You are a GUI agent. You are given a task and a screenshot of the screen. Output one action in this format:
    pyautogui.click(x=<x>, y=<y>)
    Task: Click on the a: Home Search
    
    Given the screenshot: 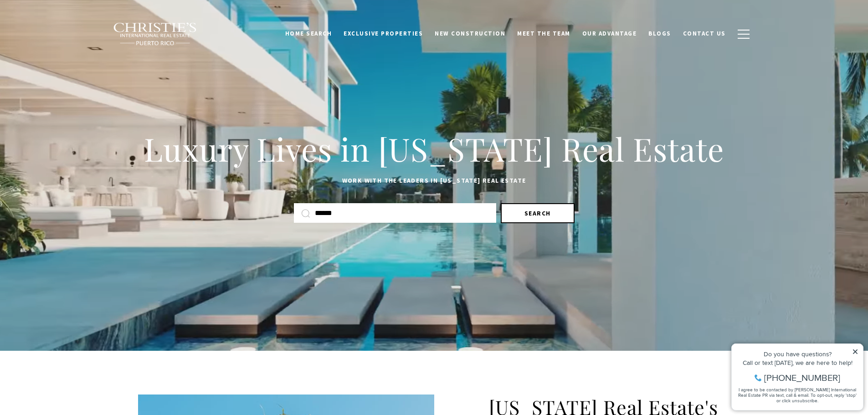 What is the action you would take?
    pyautogui.click(x=309, y=34)
    